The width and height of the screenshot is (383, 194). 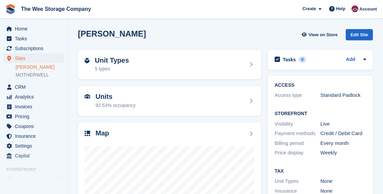 I want to click on img: unit-type-icn-2b2737a686de81e16bb02015468b77c625bbabd49415b5ef34ead5e3b44a266d.svg, so click(x=87, y=61).